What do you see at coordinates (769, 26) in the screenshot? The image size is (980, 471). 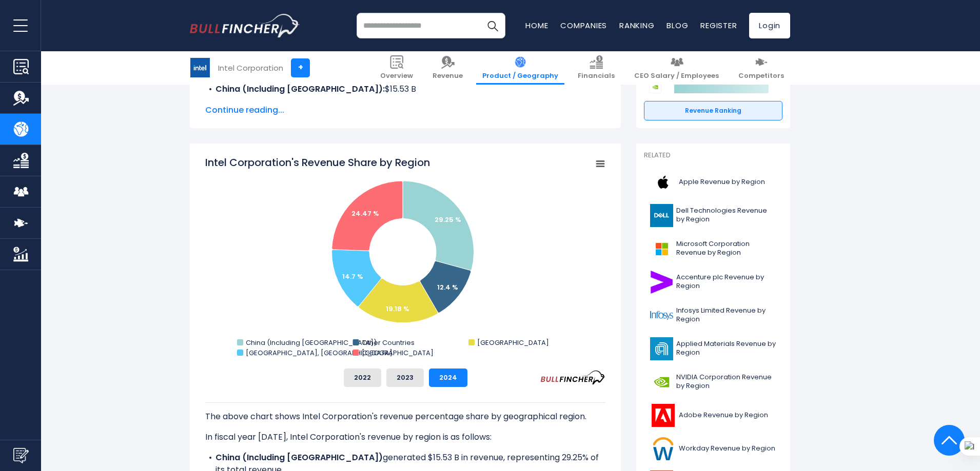 I see `a: Login` at bounding box center [769, 26].